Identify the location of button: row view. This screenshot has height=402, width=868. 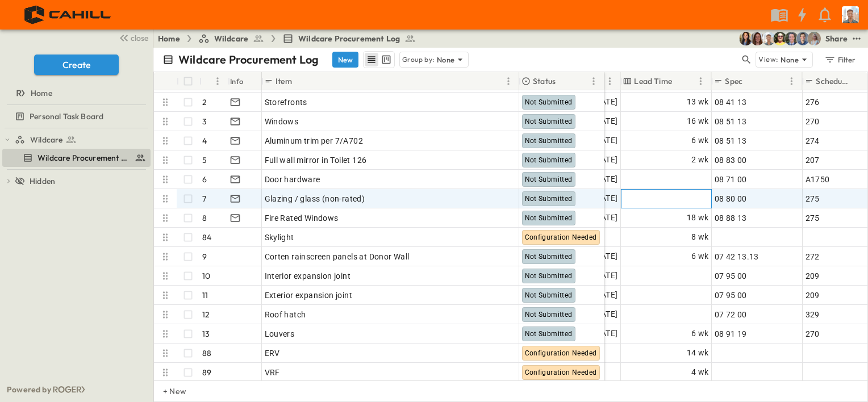
(372, 59).